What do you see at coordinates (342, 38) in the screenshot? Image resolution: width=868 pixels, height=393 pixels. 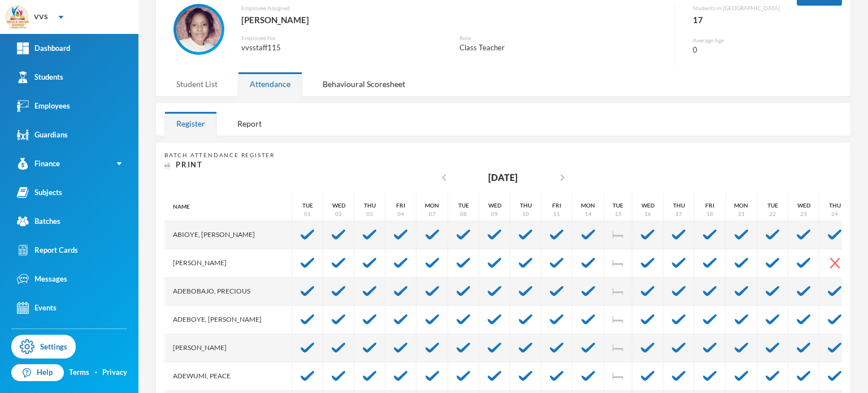 I see `div: Employee No.` at bounding box center [342, 38].